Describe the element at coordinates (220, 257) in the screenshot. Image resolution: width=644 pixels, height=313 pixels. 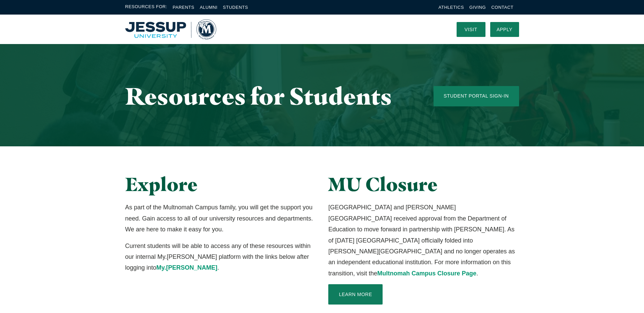
I see `p: Current students will be able to access any of these resources within our internal My.[PERSON_NAM...` at that location.